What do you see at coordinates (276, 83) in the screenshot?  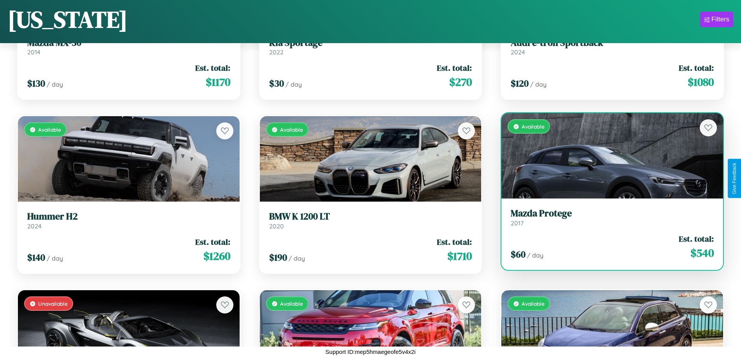 I see `span: $ 30` at bounding box center [276, 83].